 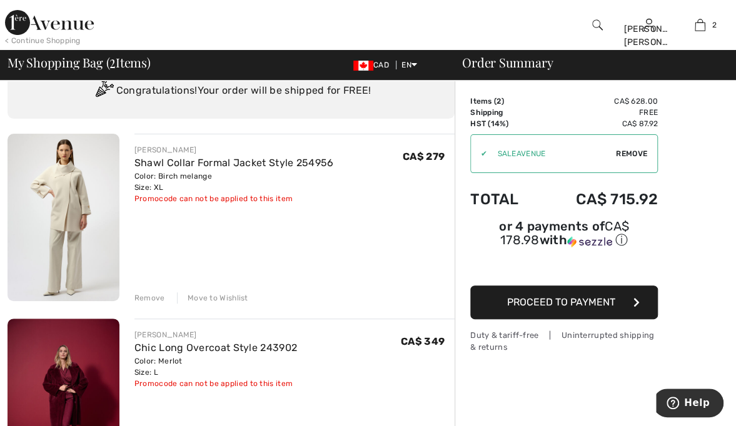 I want to click on td: Free, so click(x=598, y=113).